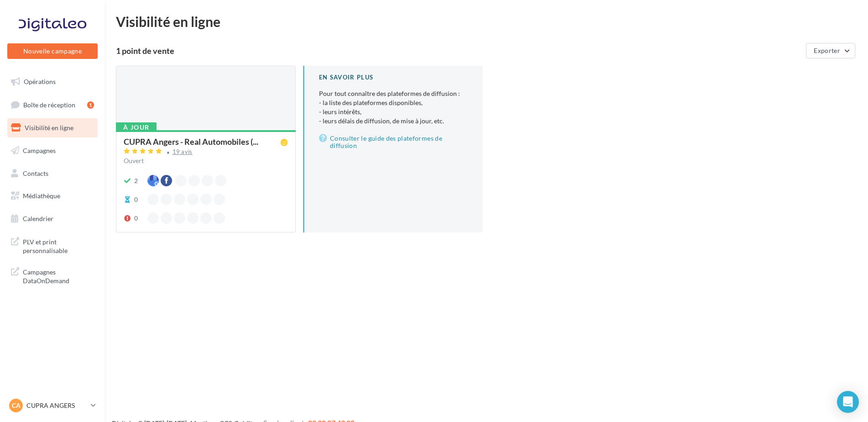  I want to click on a: Visibilité en ligne, so click(53, 128).